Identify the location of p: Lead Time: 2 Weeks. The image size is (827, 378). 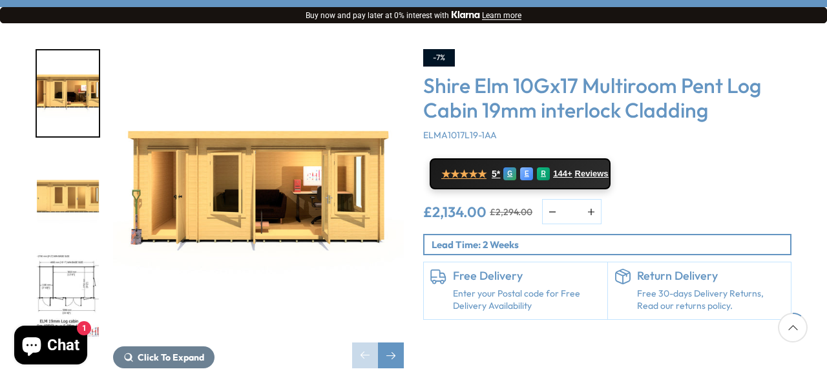
(611, 244).